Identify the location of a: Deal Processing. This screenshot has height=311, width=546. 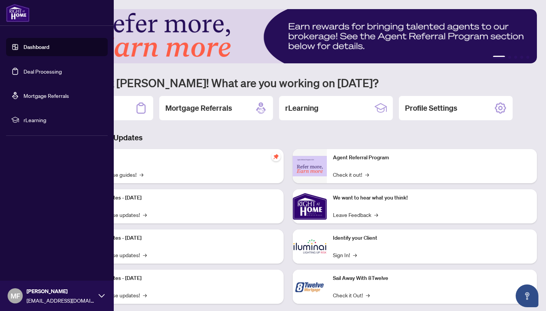
(42, 71).